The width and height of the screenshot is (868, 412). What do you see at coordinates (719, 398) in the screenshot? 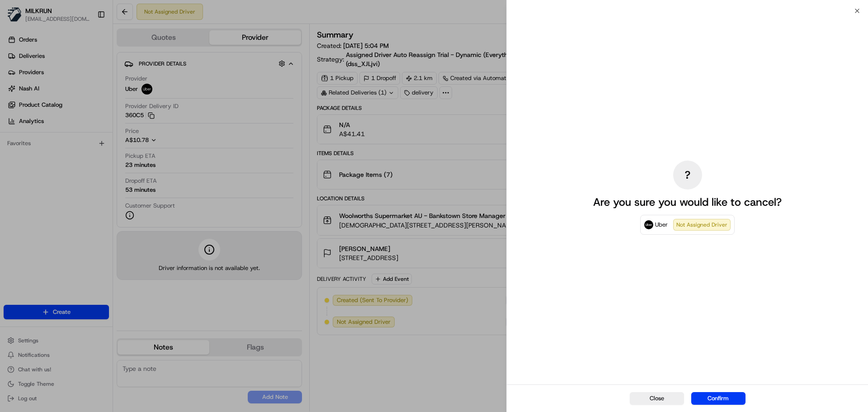
I see `button: Confirm` at bounding box center [719, 398].